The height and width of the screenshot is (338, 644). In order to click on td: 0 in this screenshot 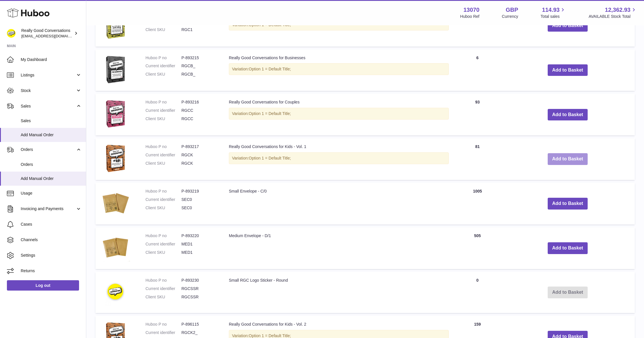, I will do `click(477, 292)`.